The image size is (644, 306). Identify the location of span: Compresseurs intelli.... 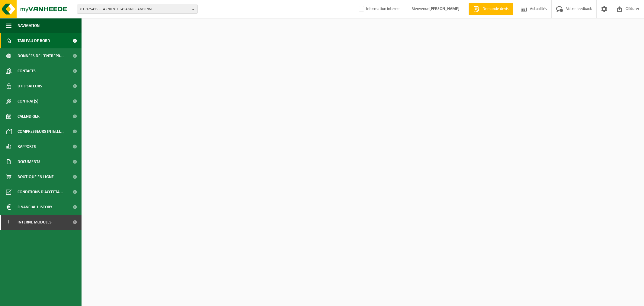
(41, 132).